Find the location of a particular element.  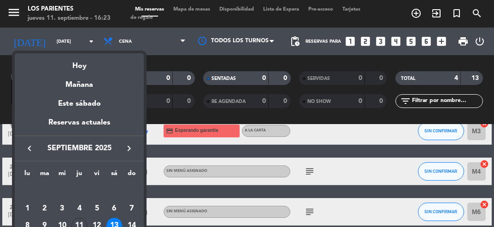

div: Reservas actuales is located at coordinates (79, 126).